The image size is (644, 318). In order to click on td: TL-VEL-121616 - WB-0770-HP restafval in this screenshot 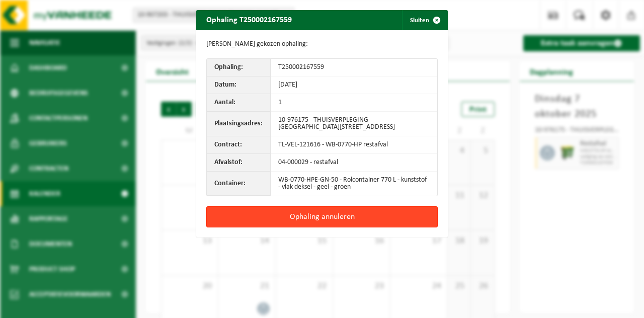, I will do `click(354, 145)`.